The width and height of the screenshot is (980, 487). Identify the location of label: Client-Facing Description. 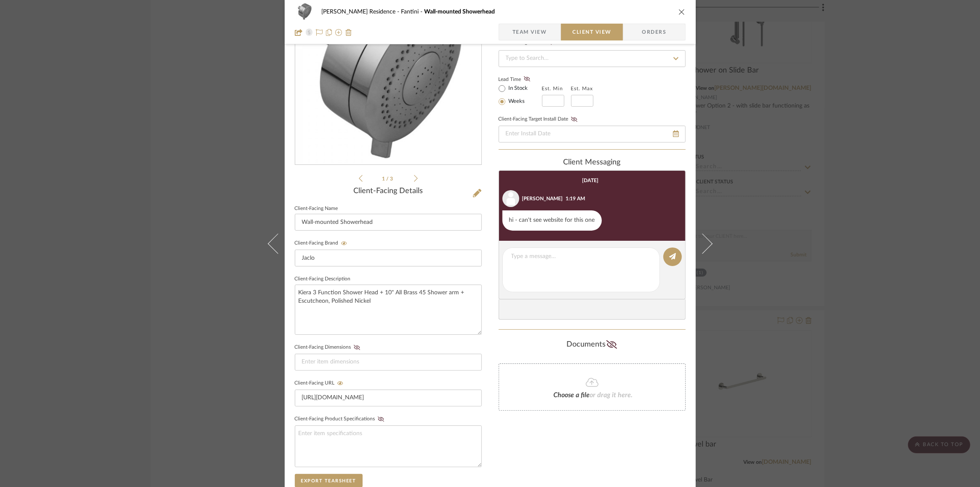
(323, 279).